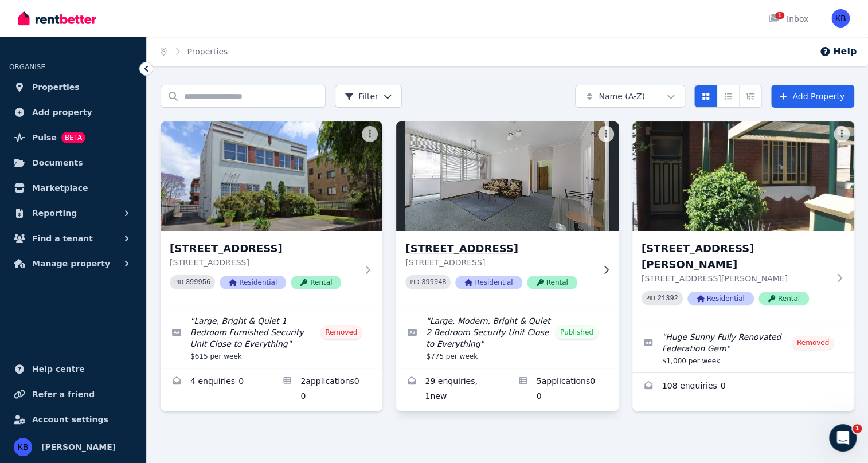  Describe the element at coordinates (194, 52) in the screenshot. I see `nav: Breadcrumb` at that location.